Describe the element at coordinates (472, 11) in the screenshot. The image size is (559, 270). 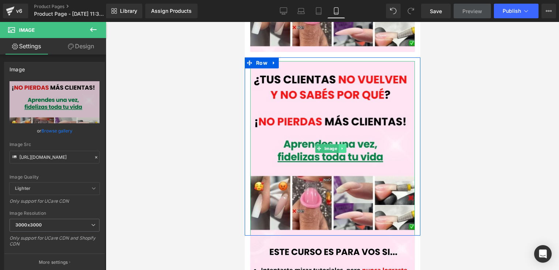
I see `span: Preview` at that location.